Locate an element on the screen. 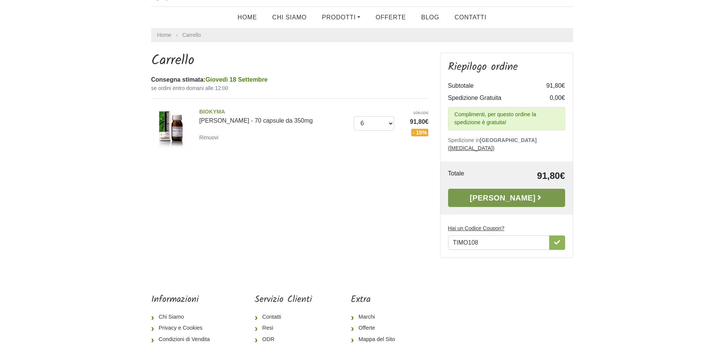 This screenshot has width=724, height=346. a: Offerte is located at coordinates (376, 329).